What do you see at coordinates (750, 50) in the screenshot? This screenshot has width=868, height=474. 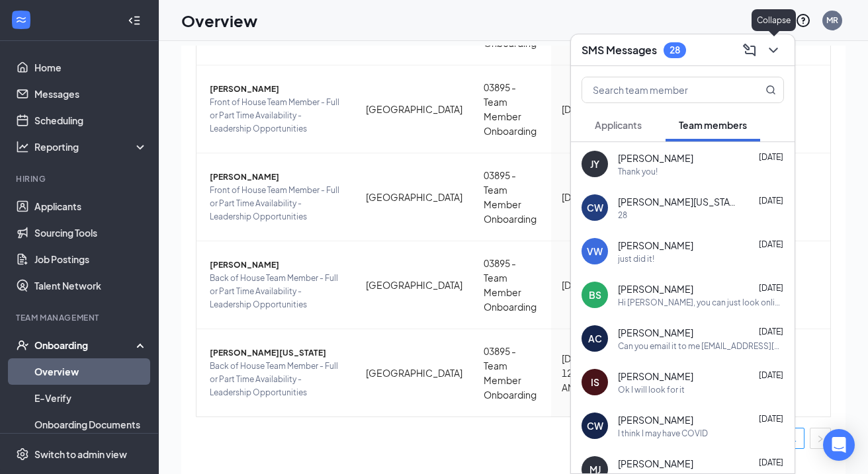 I see `button: ComposeMessage` at bounding box center [750, 50].